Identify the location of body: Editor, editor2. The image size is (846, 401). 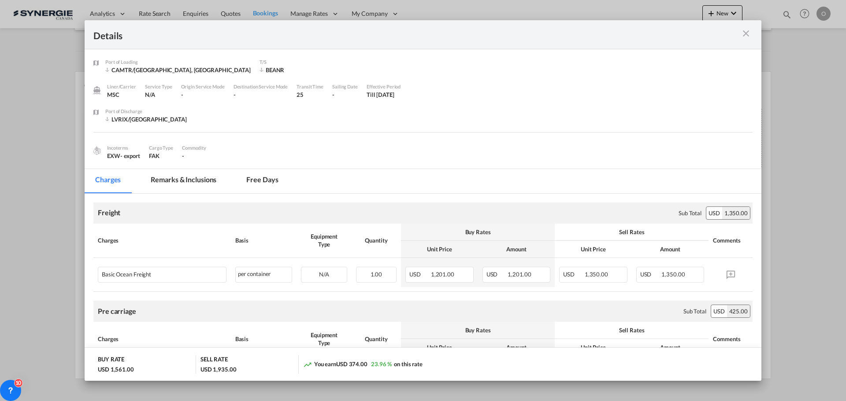
(105, 13).